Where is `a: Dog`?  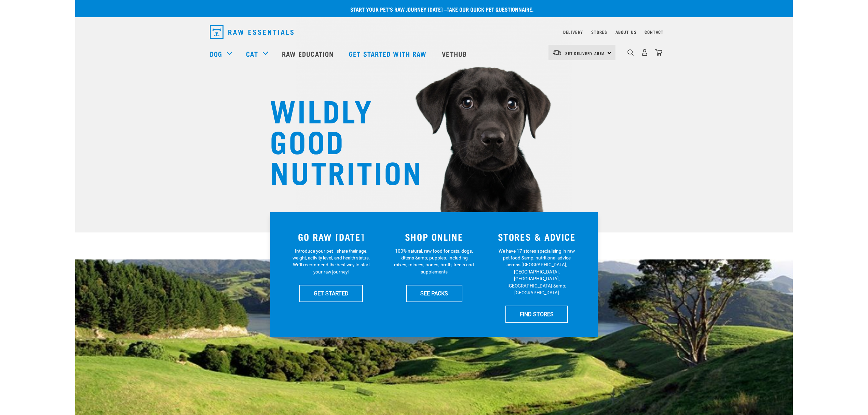 a: Dog is located at coordinates (216, 54).